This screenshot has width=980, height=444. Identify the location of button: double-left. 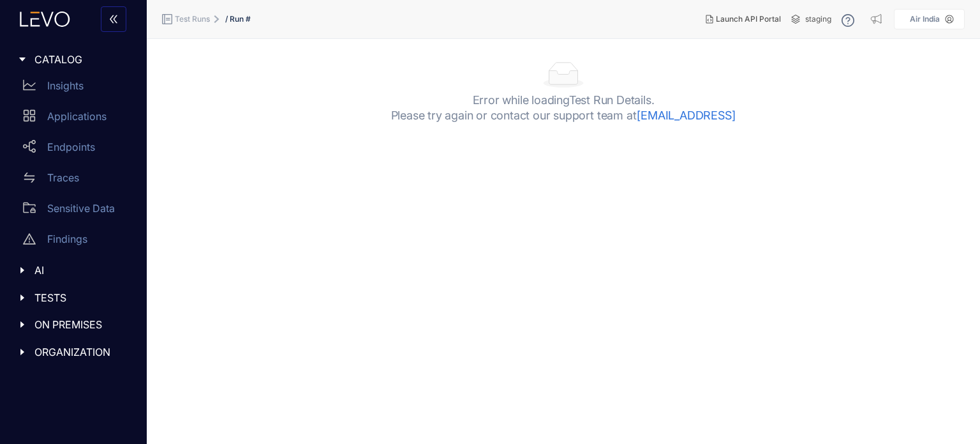
(113, 19).